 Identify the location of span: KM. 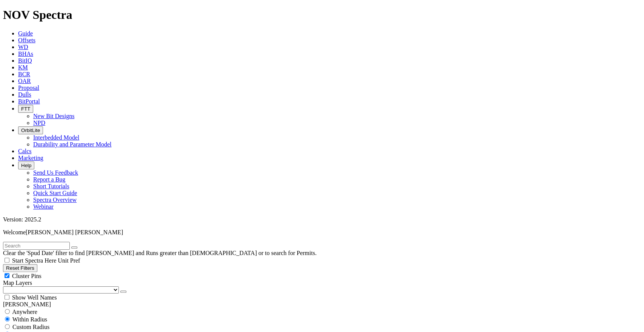
(23, 67).